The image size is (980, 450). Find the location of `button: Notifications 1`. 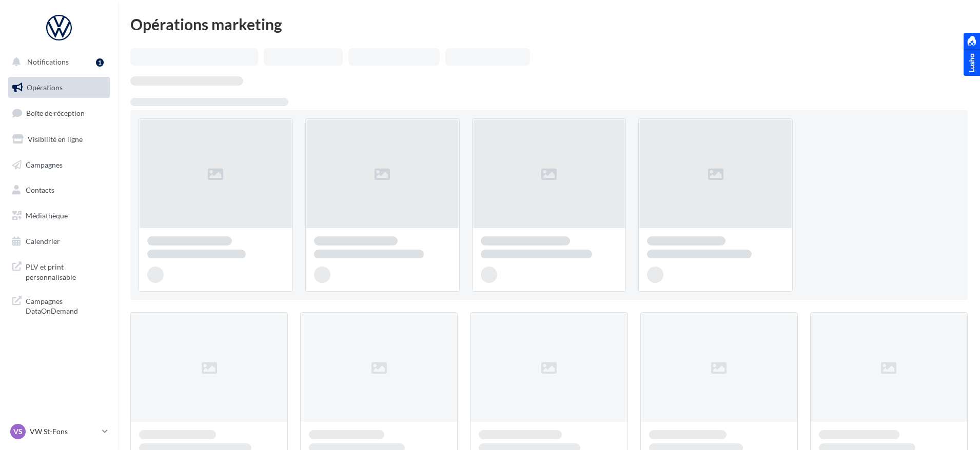

button: Notifications 1 is located at coordinates (57, 62).